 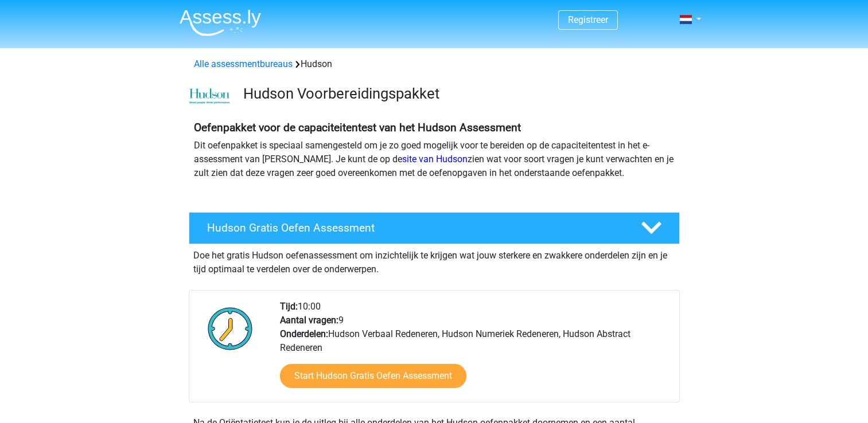 What do you see at coordinates (435, 159) in the screenshot?
I see `a: site van Hudson` at bounding box center [435, 159].